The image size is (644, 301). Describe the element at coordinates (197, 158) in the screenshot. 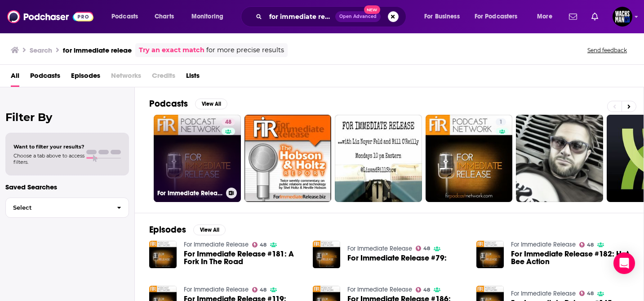

I see `a: 48For Immediate Release` at that location.